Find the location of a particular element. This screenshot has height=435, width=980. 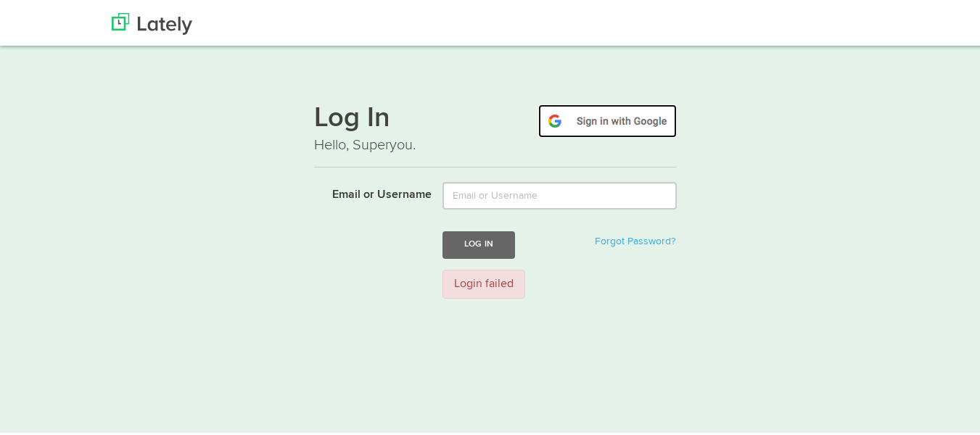

div: Login failed is located at coordinates (484, 282).